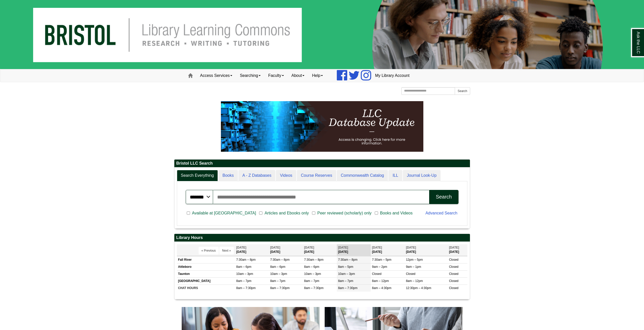  What do you see at coordinates (422, 176) in the screenshot?
I see `a: Journal Look-Up` at bounding box center [422, 176].